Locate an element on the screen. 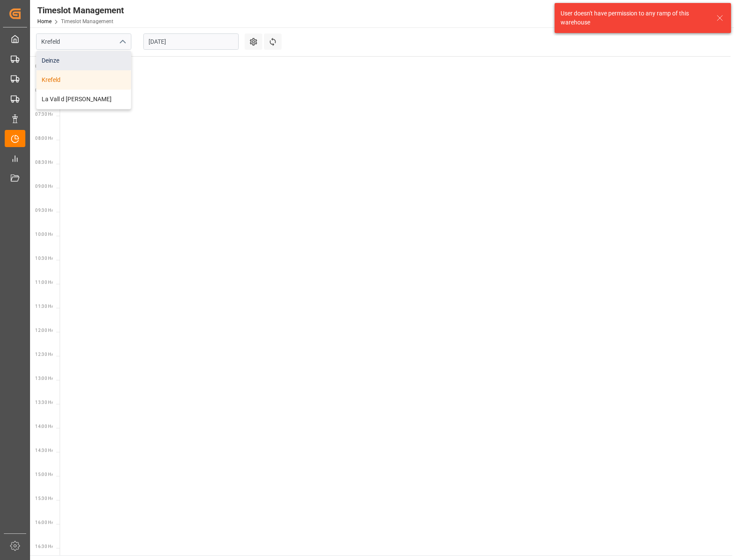  span: 07:00 Hr is located at coordinates (44, 90).